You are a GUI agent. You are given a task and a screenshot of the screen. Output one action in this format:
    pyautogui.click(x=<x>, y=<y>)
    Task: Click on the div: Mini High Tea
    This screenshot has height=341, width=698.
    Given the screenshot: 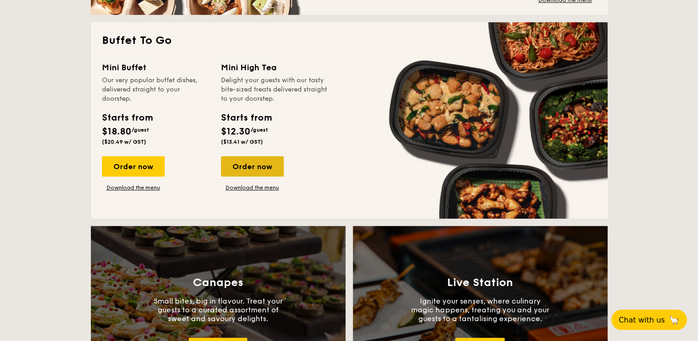 What is the action you would take?
    pyautogui.click(x=275, y=67)
    